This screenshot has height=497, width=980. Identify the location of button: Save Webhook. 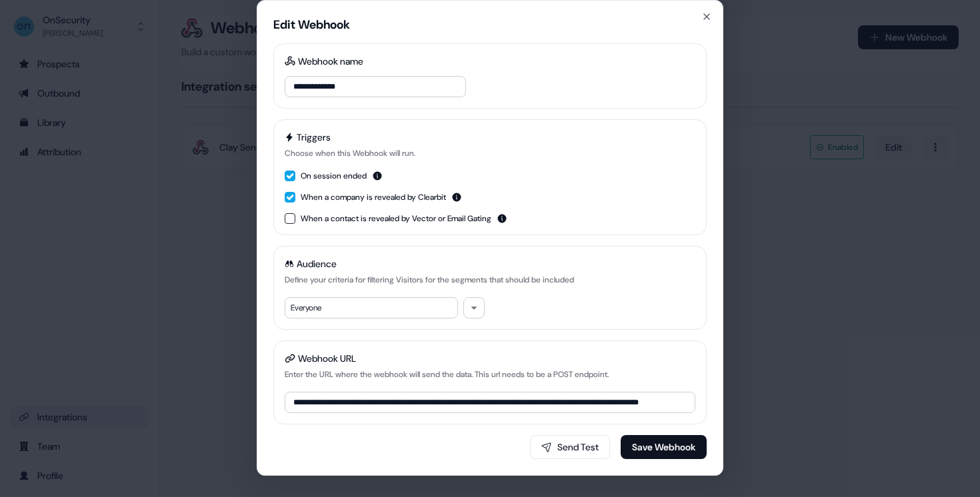
(664, 447).